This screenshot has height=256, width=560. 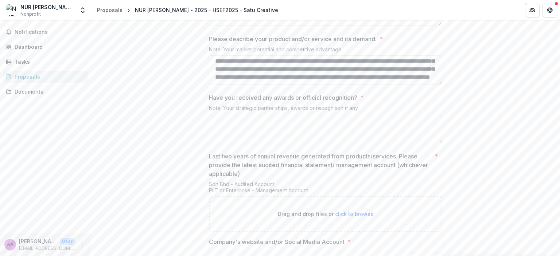 What do you see at coordinates (320, 165) in the screenshot?
I see `p: Last two years of annual revenue generated from products/services. Please provide the latest audi...` at bounding box center [320, 165].